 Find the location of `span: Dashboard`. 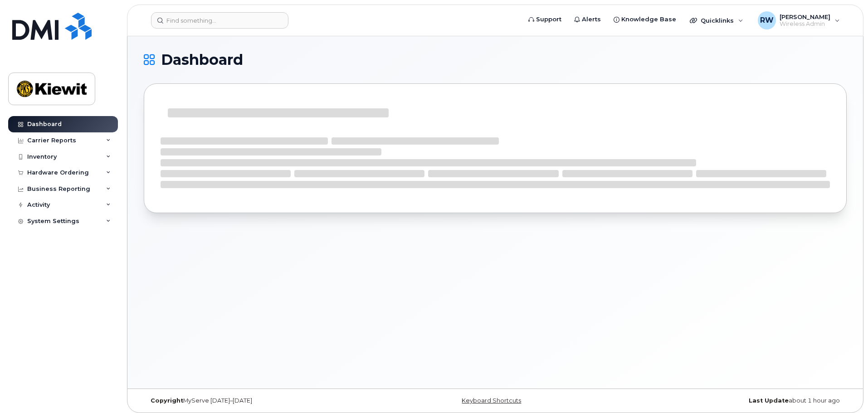

span: Dashboard is located at coordinates (202, 60).